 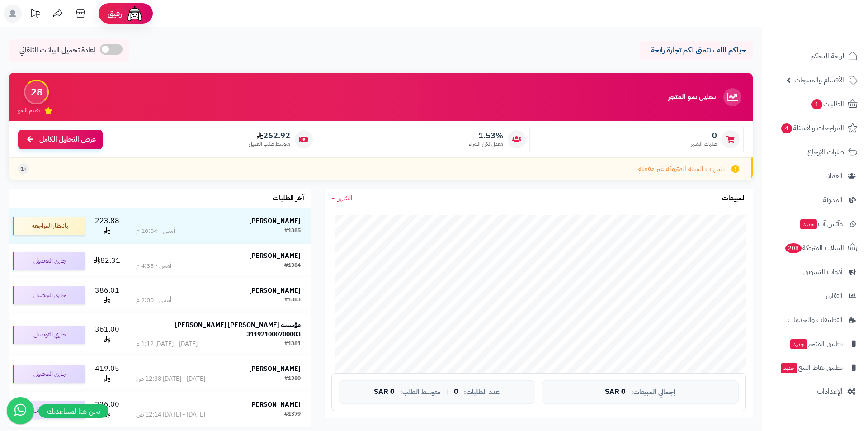 What do you see at coordinates (816, 344) in the screenshot?
I see `a: تطبيق المتجرجديد` at bounding box center [816, 344].